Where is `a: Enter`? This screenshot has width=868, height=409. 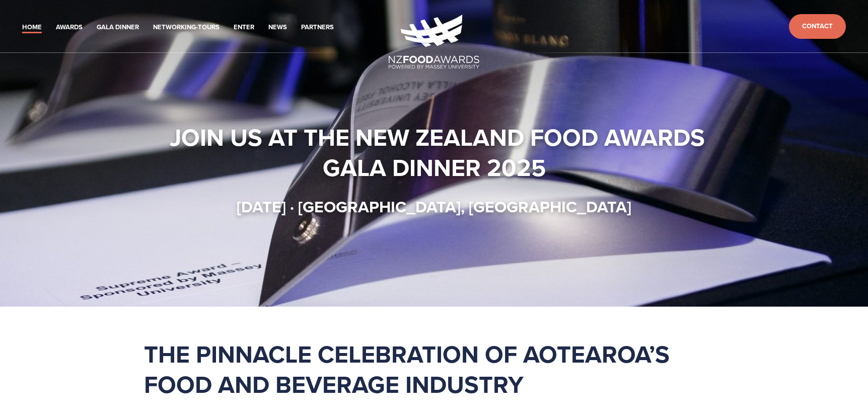 a: Enter is located at coordinates (243, 27).